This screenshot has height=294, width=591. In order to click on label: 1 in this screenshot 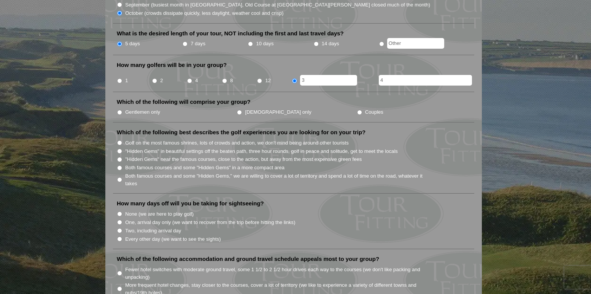, I will do `click(126, 81)`.